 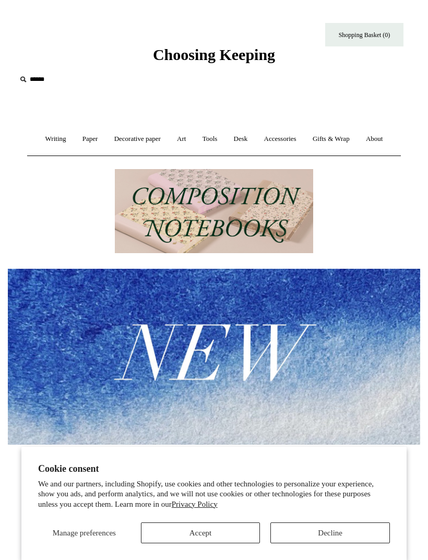 What do you see at coordinates (374, 139) in the screenshot?
I see `a: About` at bounding box center [374, 139].